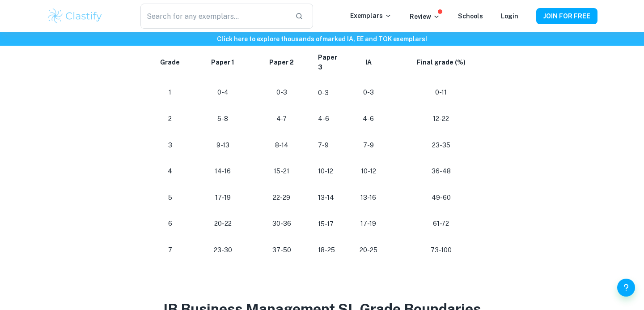 The height and width of the screenshot is (310, 644). Describe the element at coordinates (328, 198) in the screenshot. I see `td: 13-14` at that location.